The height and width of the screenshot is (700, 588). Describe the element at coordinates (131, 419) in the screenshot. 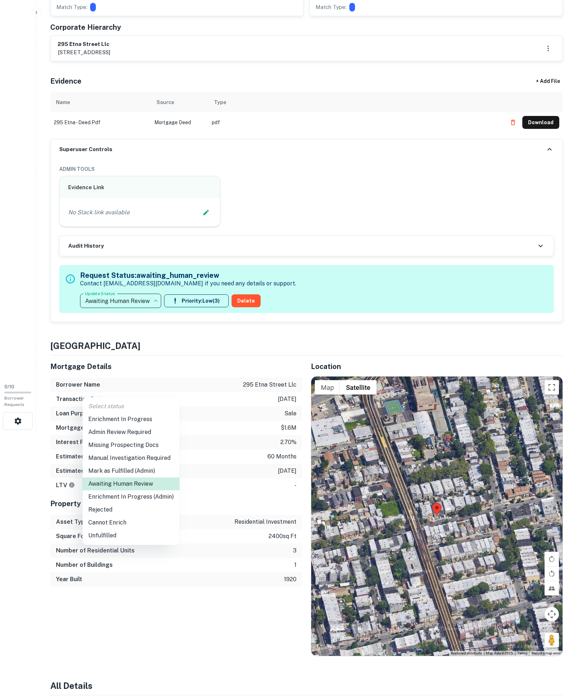

I see `li: Enrichment In Progress` at that location.